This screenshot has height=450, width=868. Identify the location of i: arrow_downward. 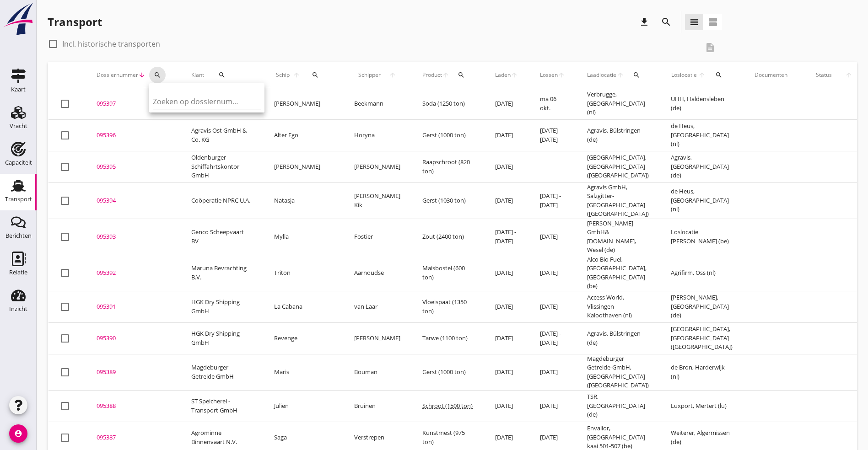
(142, 75).